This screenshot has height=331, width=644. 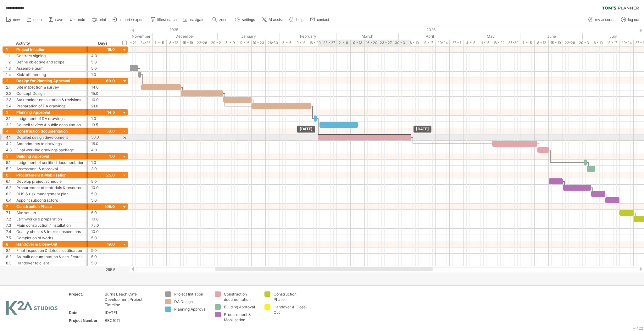 I want to click on div: 6.3, so click(x=10, y=194).